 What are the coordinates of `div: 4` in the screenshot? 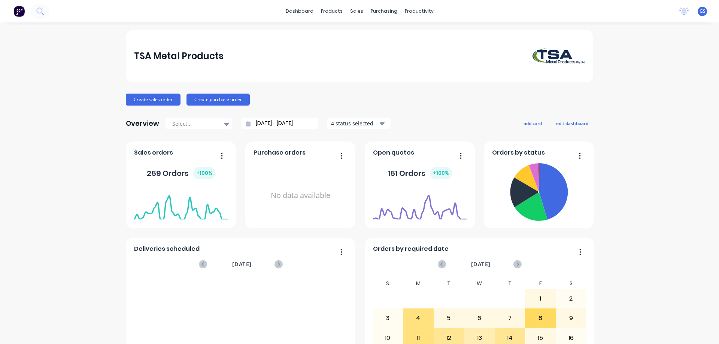 It's located at (418, 318).